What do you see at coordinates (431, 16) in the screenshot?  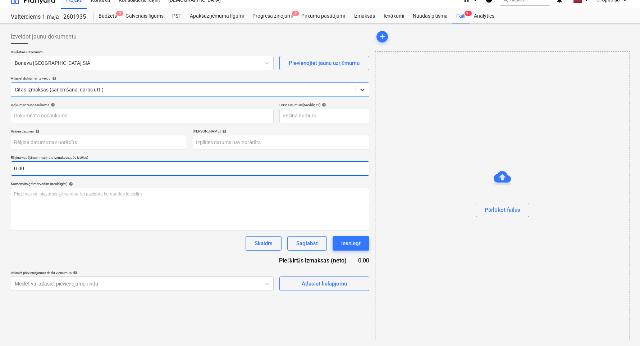 I see `div: Naudas plūsma` at bounding box center [431, 16].